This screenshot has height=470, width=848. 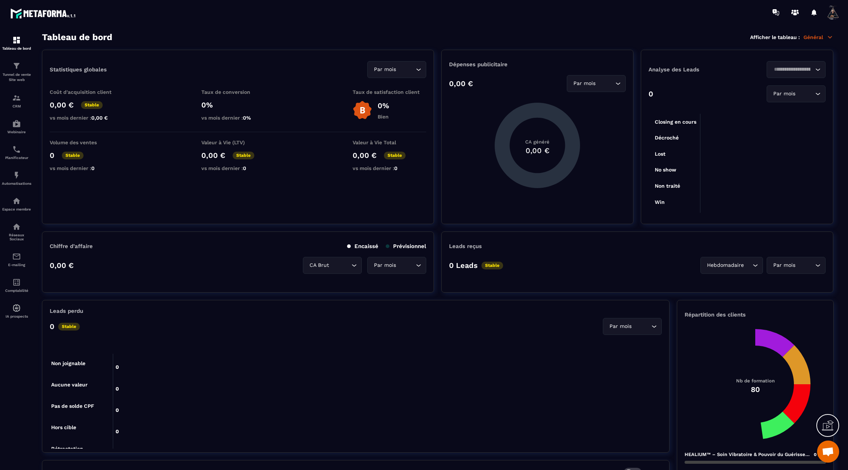 I want to click on tspan: Aucune valeur, so click(x=69, y=385).